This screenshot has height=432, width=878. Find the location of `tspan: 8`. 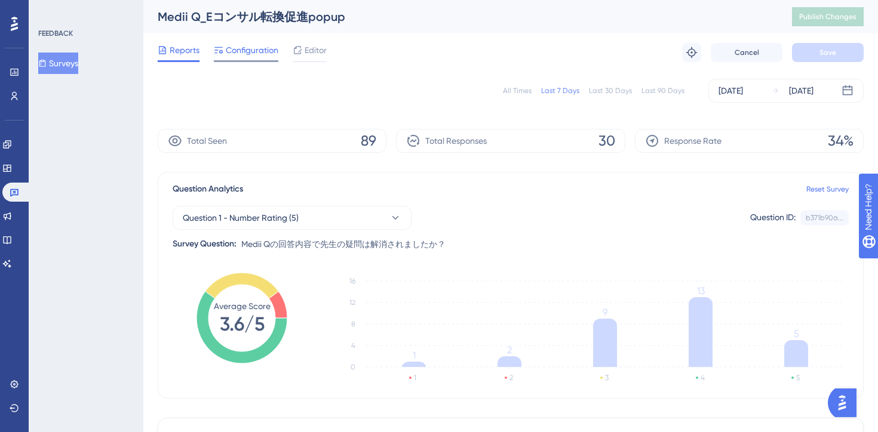

tspan: 8 is located at coordinates (353, 324).